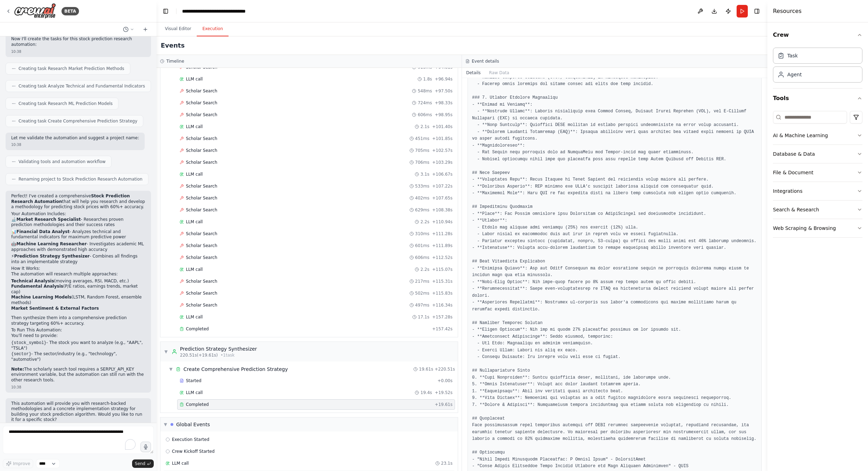  I want to click on button: Hide right sidebar, so click(757, 11).